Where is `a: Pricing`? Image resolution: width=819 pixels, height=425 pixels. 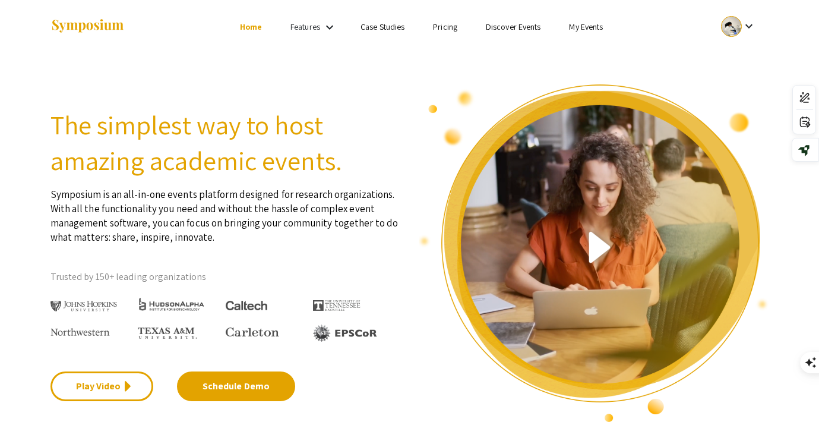 a: Pricing is located at coordinates (445, 27).